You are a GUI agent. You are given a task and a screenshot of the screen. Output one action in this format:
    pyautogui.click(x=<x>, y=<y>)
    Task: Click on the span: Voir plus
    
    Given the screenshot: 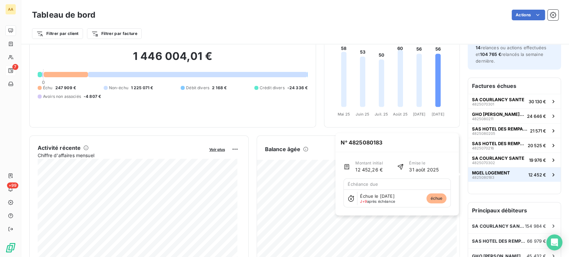 What is the action you would take?
    pyautogui.click(x=217, y=150)
    